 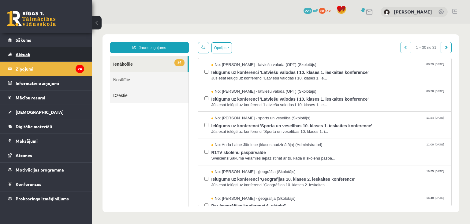 I want to click on span: No: Anda Laine Jātniece (klases audzinātāja) (Administratori), so click(x=175, y=121).